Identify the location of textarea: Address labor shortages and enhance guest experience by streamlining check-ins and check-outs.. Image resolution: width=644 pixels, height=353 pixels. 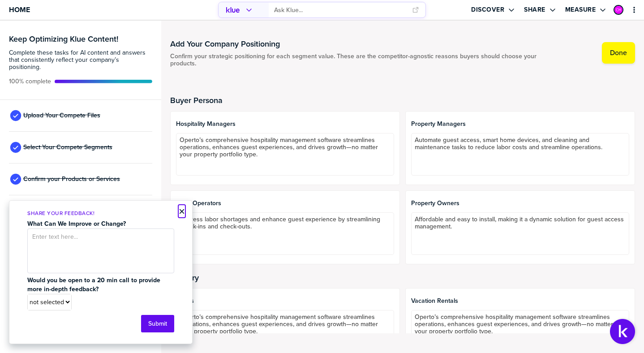
(285, 234).